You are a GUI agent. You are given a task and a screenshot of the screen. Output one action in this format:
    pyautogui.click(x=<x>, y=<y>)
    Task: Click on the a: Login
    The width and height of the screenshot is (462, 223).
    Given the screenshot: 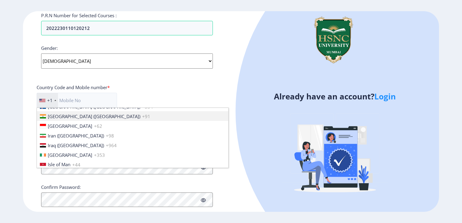 What is the action you would take?
    pyautogui.click(x=385, y=96)
    